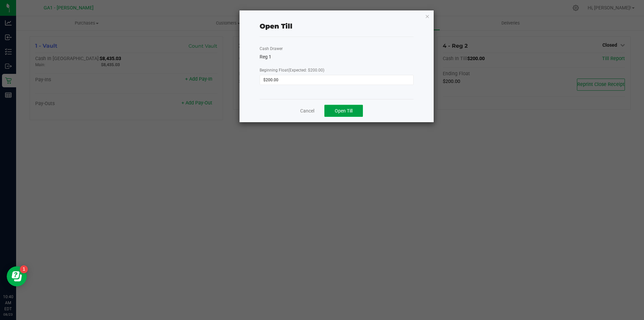 This screenshot has width=644, height=320. What do you see at coordinates (276, 26) in the screenshot?
I see `div: Open Till` at bounding box center [276, 26].